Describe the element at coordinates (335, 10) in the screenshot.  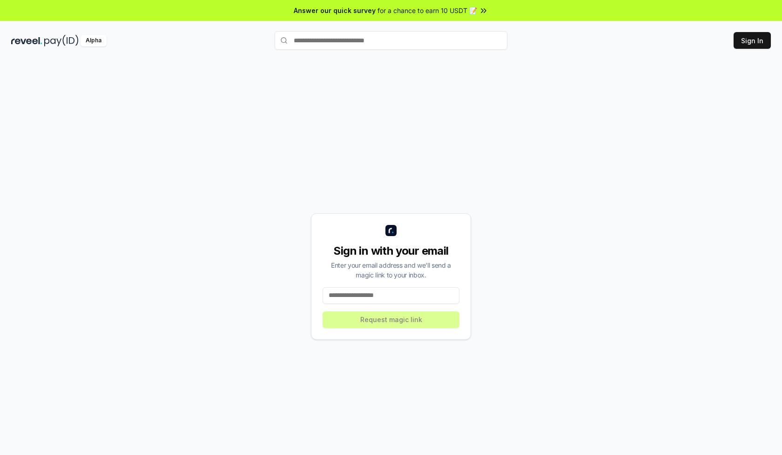
I see `span: Answer our quick survey` at that location.